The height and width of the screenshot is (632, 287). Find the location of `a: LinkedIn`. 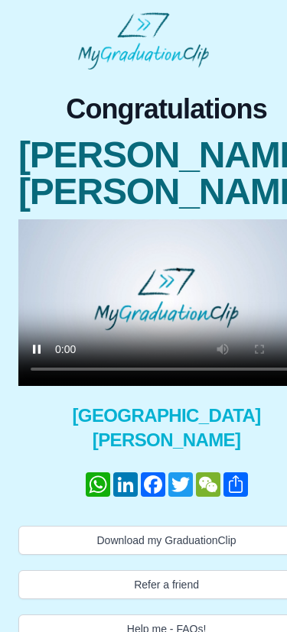

a: LinkedIn is located at coordinates (125, 485).